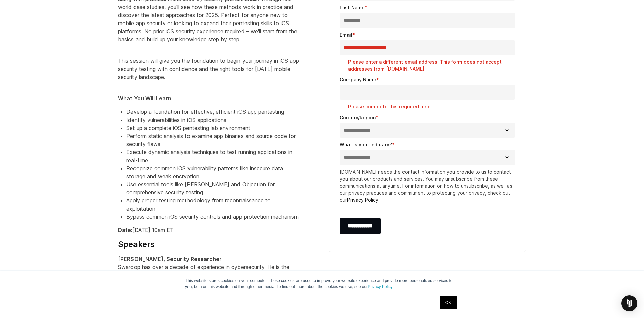 The image size is (644, 318). Describe the element at coordinates (629, 303) in the screenshot. I see `div: Open Intercom Messenger` at that location.